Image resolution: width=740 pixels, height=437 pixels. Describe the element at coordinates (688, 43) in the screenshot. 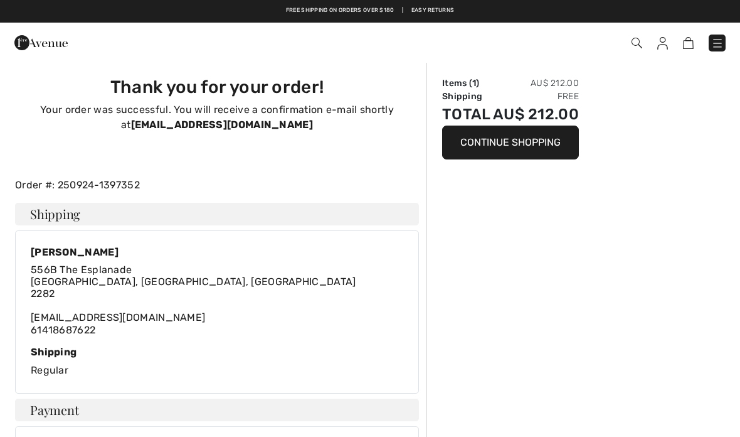

I see `img: Shopping Bag` at that location.